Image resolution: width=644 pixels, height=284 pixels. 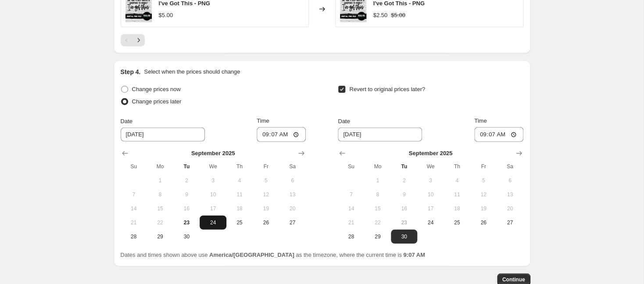 I want to click on button: Today Tuesday September 23 2025, so click(x=404, y=223).